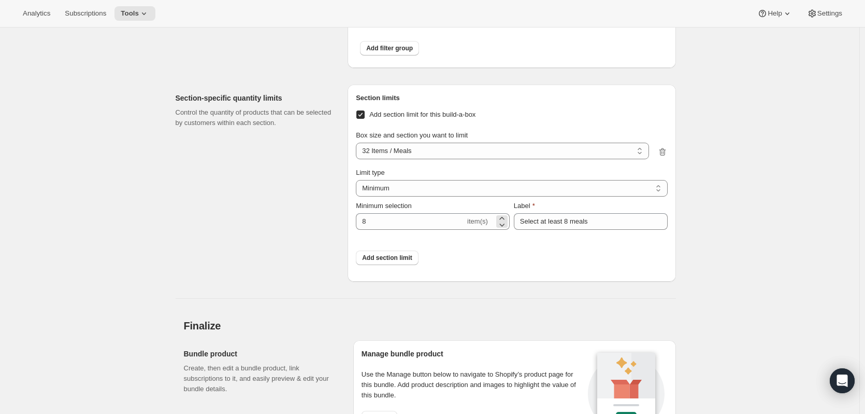 The width and height of the screenshot is (865, 414). I want to click on span: item(s), so click(478, 221).